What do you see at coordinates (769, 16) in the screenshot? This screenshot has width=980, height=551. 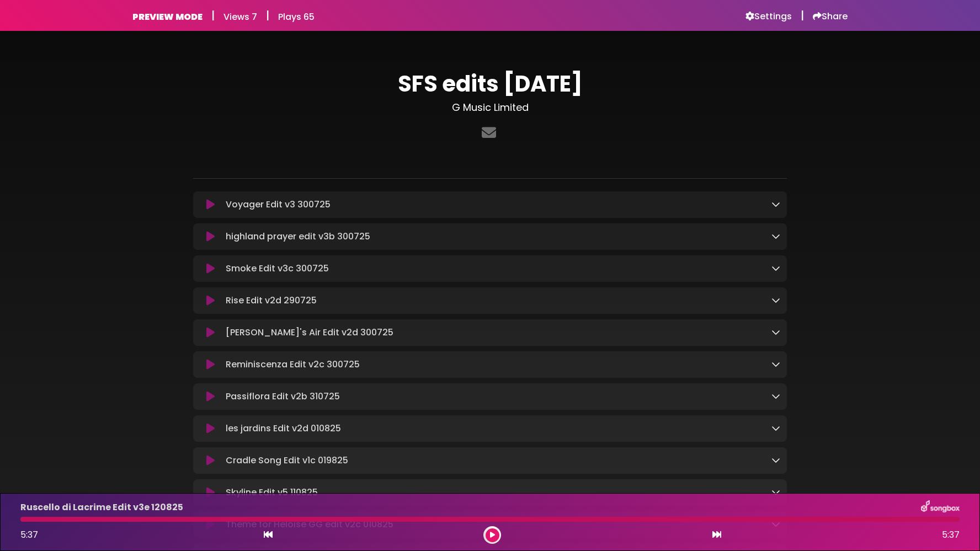 I see `h6: Settings` at bounding box center [769, 16].